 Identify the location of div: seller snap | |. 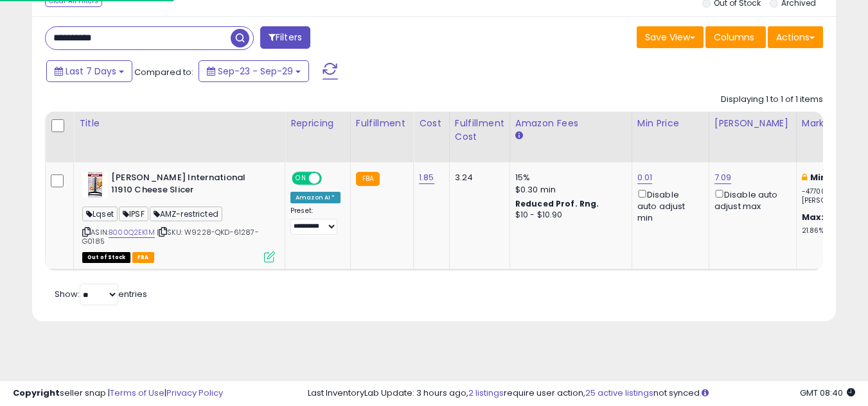
(117, 393).